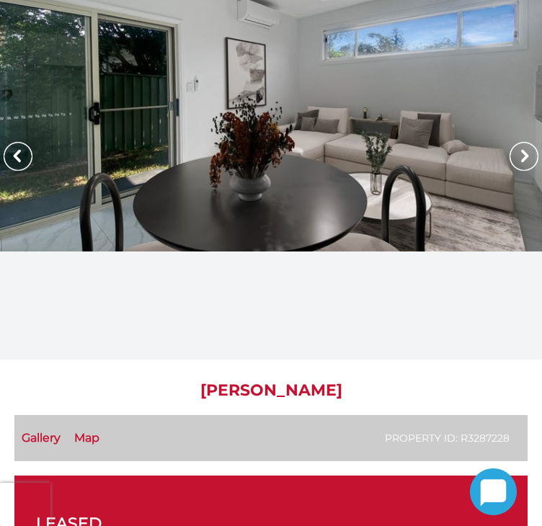 The height and width of the screenshot is (526, 542). Describe the element at coordinates (447, 438) in the screenshot. I see `p: Property ID: R3287228` at that location.